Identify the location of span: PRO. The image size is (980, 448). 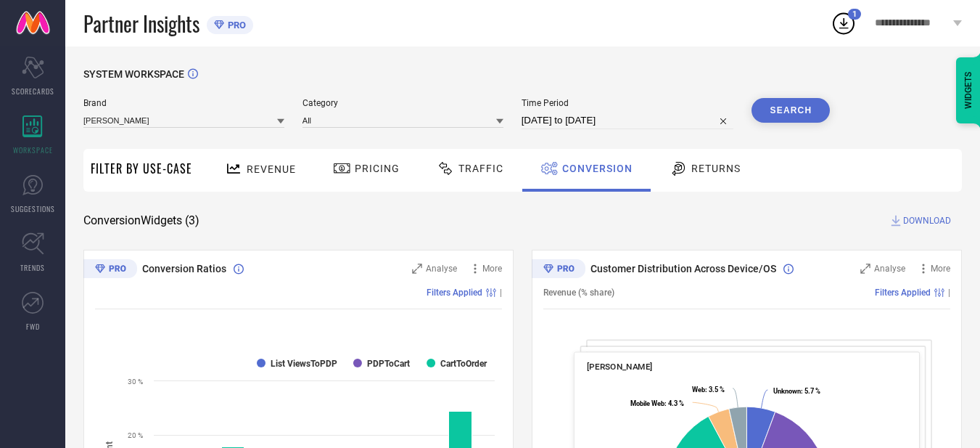
(235, 25).